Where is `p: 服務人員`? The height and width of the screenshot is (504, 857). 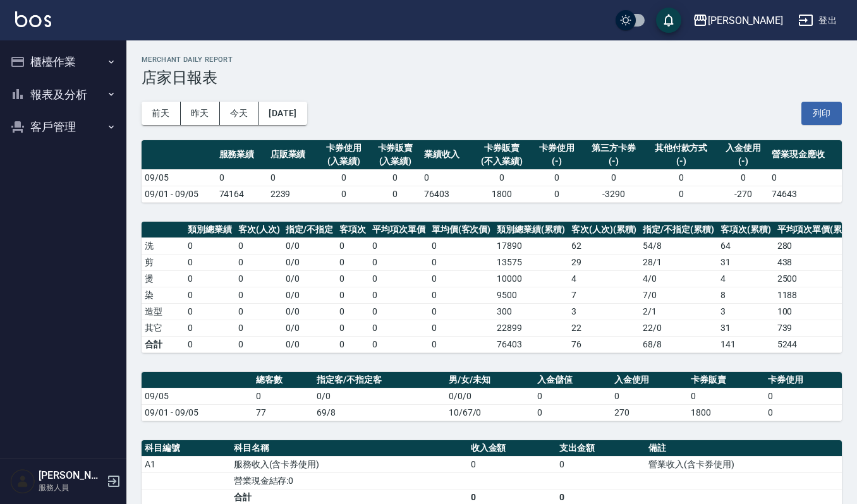 p: 服務人員 is located at coordinates (71, 487).